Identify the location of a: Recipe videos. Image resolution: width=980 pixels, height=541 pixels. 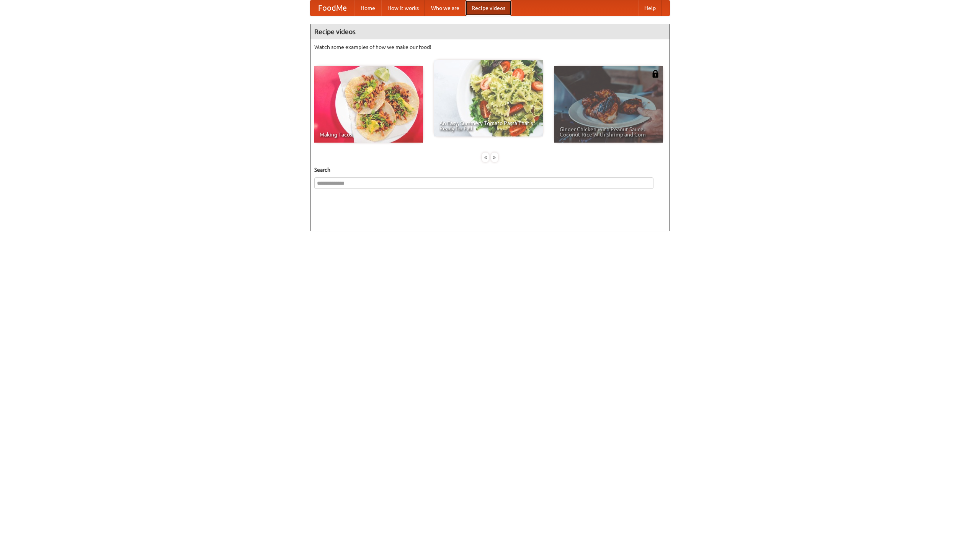
(488, 8).